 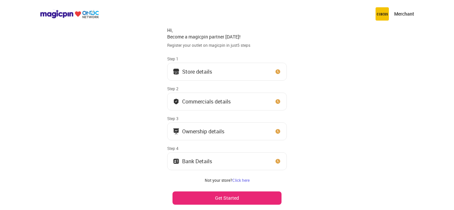 What do you see at coordinates (203, 132) in the screenshot?
I see `div: Ownership details` at bounding box center [203, 132].